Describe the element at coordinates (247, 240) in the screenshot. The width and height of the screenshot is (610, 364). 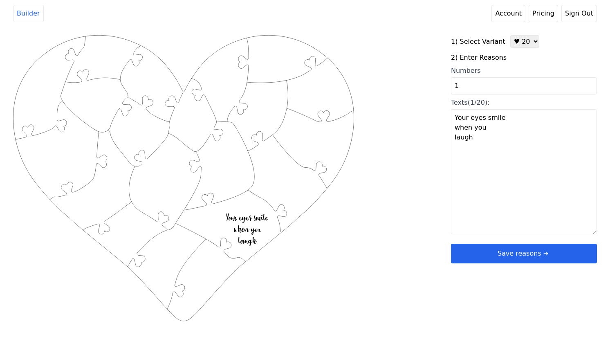
I see `text: laugh` at that location.